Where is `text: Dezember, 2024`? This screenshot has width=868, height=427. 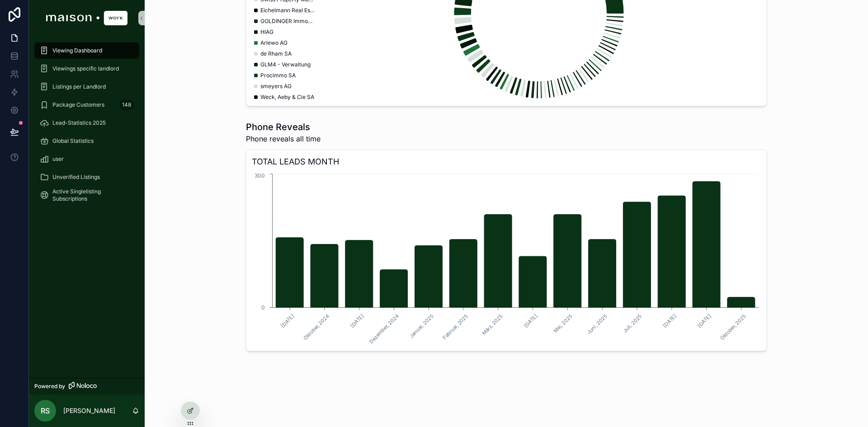 text: Dezember, 2024 is located at coordinates (384, 328).